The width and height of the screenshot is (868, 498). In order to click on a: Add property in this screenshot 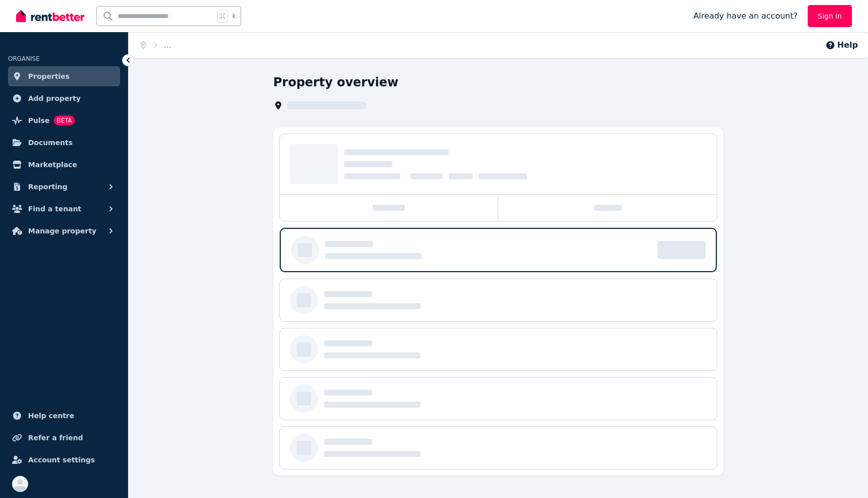, I will do `click(64, 98)`.